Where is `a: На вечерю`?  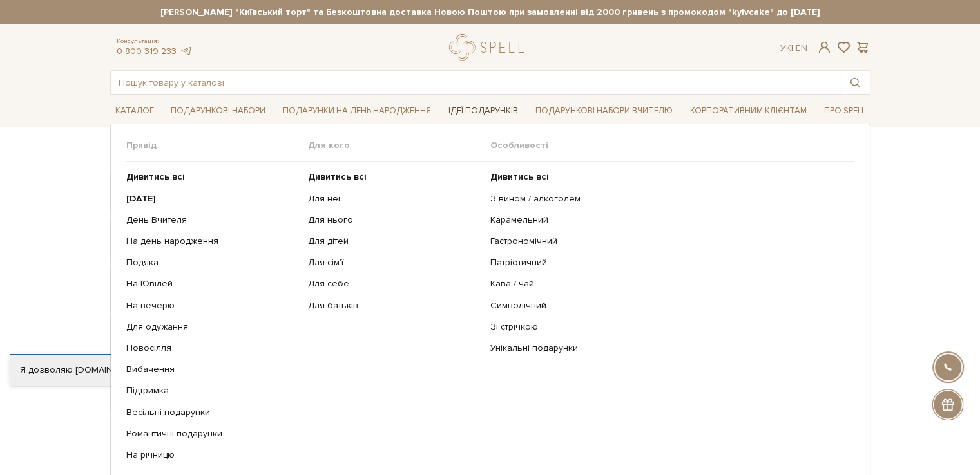 a: На вечерю is located at coordinates (213, 306).